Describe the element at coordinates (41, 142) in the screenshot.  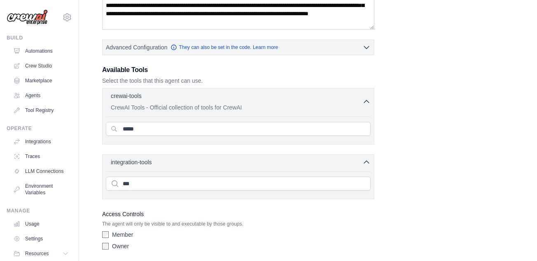
I see `a: Integrations` at that location.